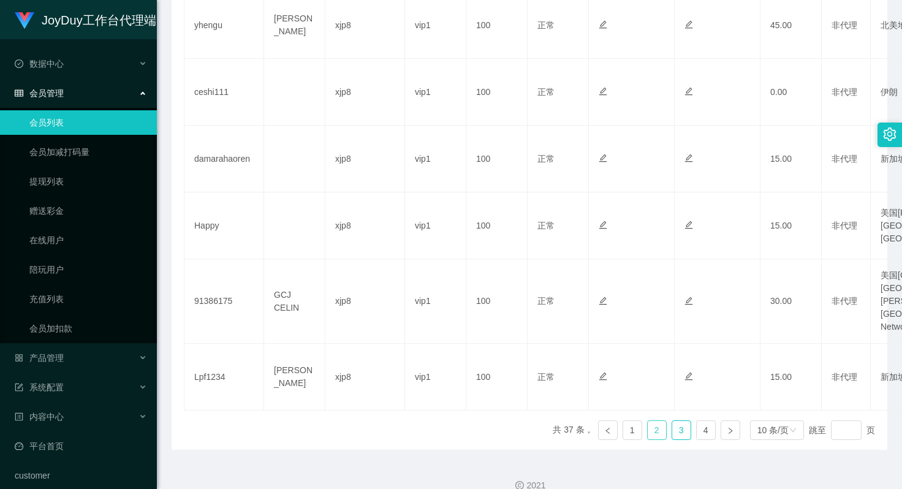 The height and width of the screenshot is (489, 902). I want to click on div: 跳至 页, so click(842, 430).